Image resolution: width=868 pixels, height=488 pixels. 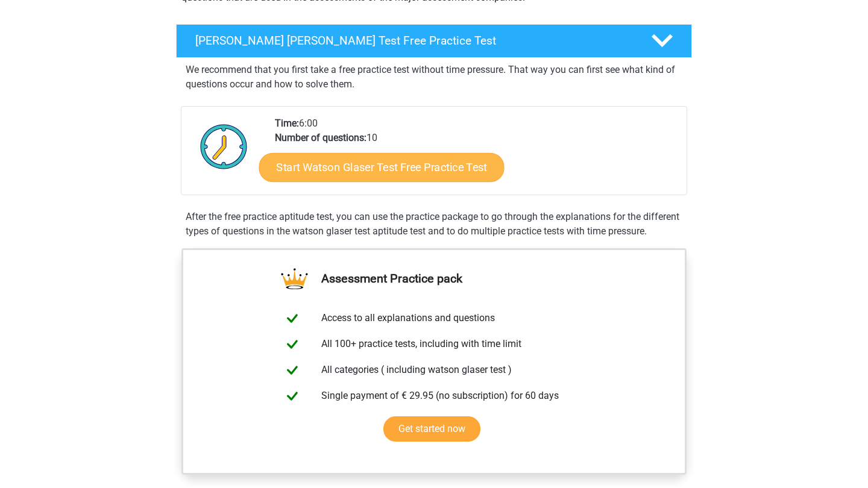 I want to click on div: 6:00 10, so click(x=475, y=155).